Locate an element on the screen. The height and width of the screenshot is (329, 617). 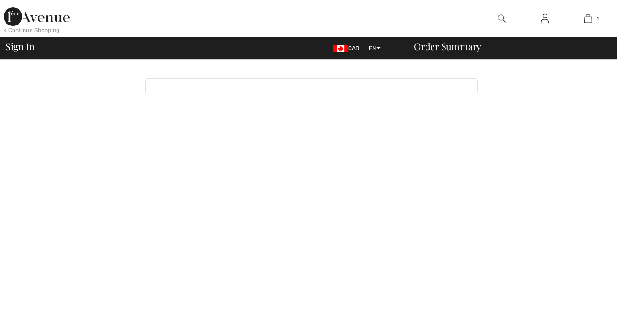
img: My Bag is located at coordinates (588, 19).